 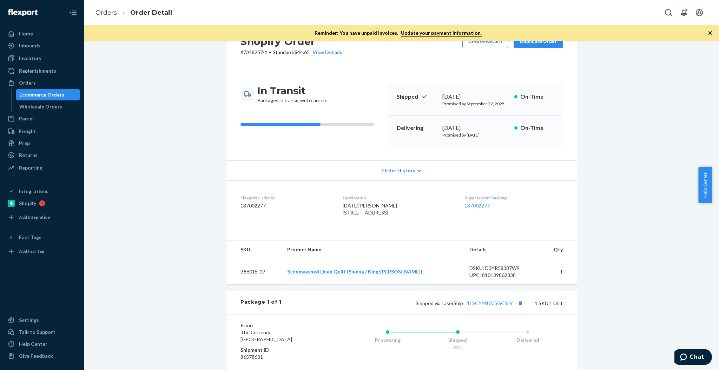 I want to click on div: Reporting, so click(x=31, y=168).